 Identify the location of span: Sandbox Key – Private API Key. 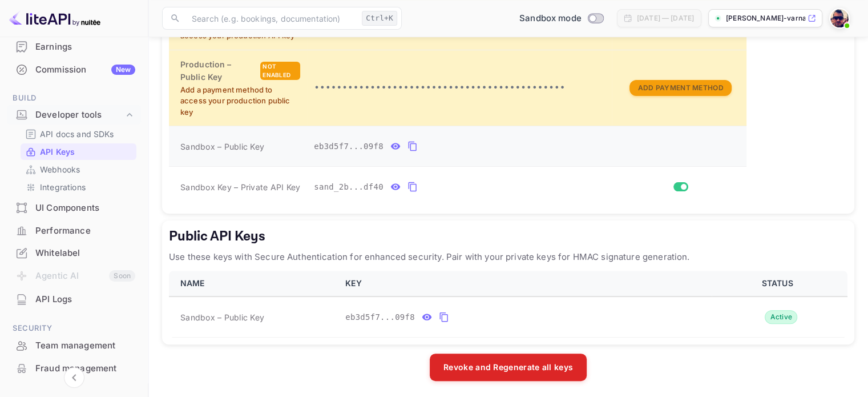
(241, 187).